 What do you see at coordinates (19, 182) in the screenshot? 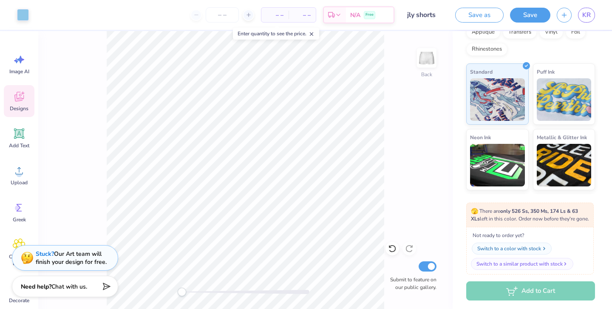
I see `span: Upload` at bounding box center [19, 182].